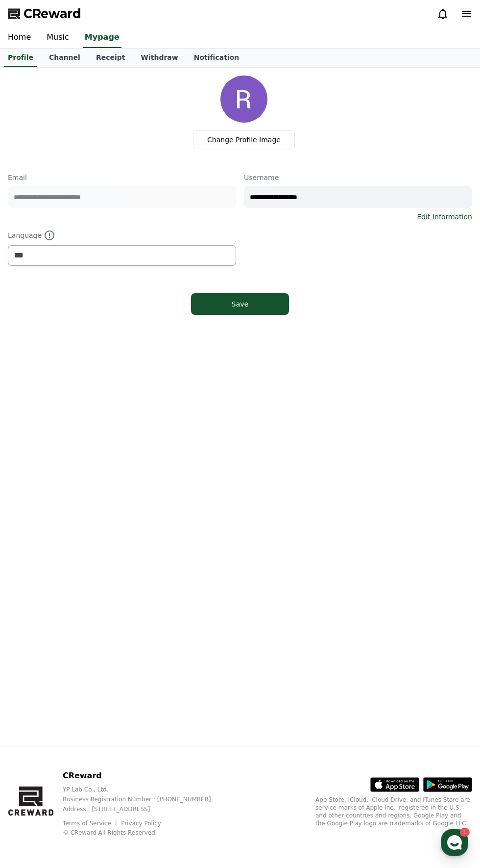 The width and height of the screenshot is (480, 868). I want to click on a: Mypage, so click(102, 38).